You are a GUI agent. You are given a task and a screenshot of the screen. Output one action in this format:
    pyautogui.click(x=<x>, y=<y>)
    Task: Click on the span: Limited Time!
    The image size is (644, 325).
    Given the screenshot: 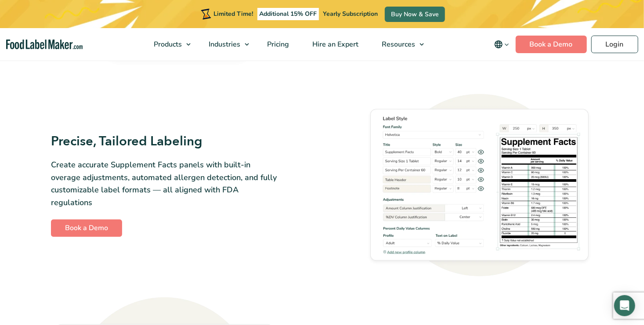 What is the action you would take?
    pyautogui.click(x=234, y=13)
    